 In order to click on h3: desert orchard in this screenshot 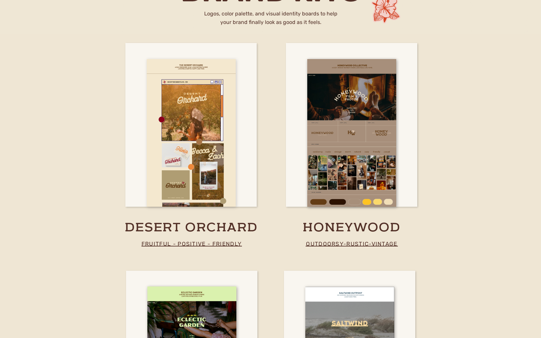, I will do `click(191, 228)`.